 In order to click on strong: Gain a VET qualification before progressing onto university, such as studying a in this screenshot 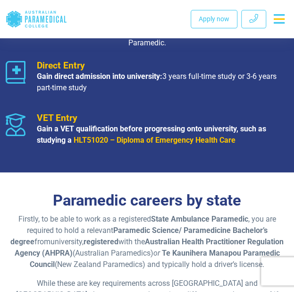, I will do `click(152, 134)`.